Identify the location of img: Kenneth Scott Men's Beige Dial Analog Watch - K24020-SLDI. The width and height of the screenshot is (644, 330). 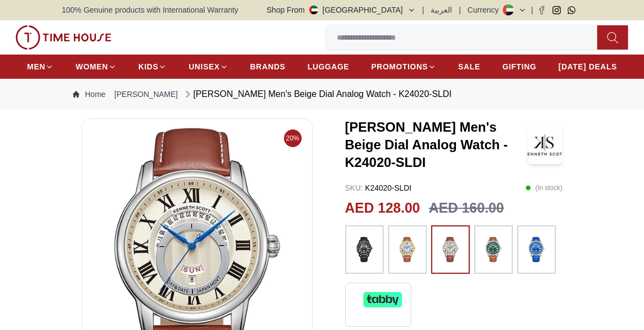
(544, 145).